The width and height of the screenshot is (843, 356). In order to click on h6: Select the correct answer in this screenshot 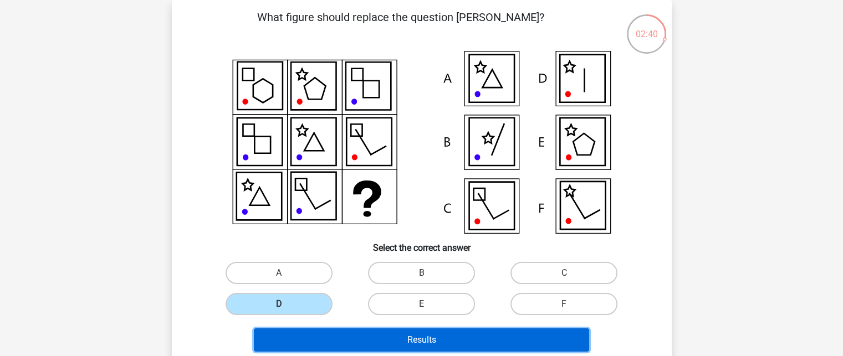, I will do `click(422, 243)`.